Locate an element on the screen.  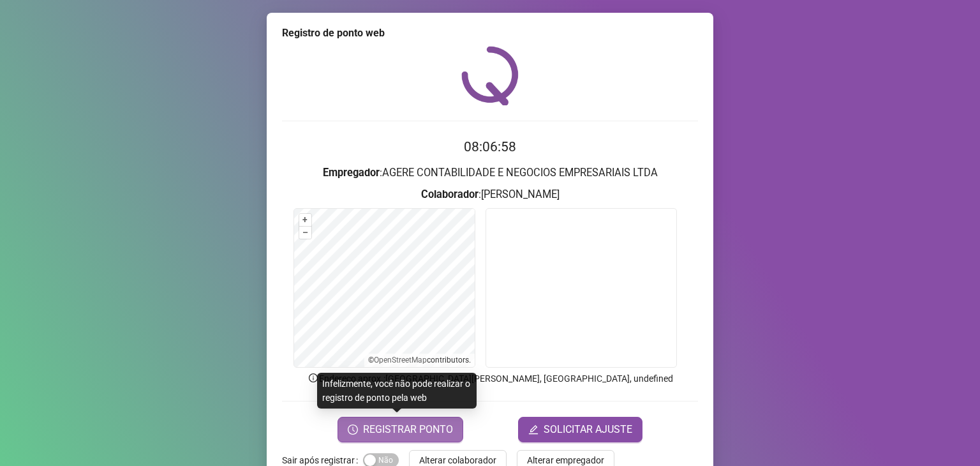
span: clock-circle is located at coordinates (353, 430).